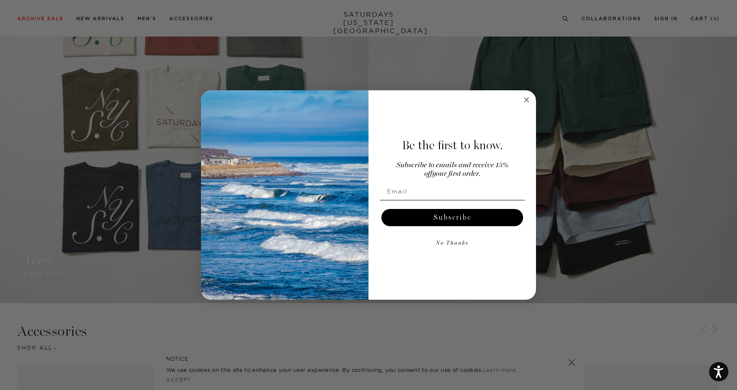 This screenshot has height=390, width=737. Describe the element at coordinates (285, 195) in the screenshot. I see `img: 125c788d-000d-4f3e-b05a-1b92b2a23ec9.jpeg` at that location.